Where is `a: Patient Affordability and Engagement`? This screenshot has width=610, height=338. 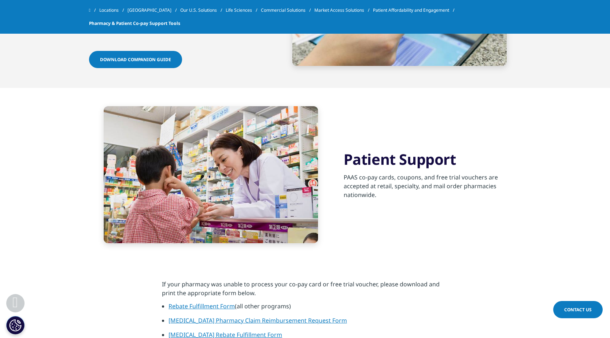 a: Patient Affordability and Engagement is located at coordinates (416, 10).